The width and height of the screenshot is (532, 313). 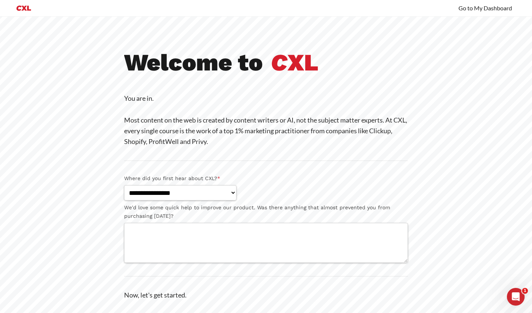 I want to click on label: We'd love some quick help to improve our product. Was there anything that almost prevented you fr..., so click(x=266, y=212).